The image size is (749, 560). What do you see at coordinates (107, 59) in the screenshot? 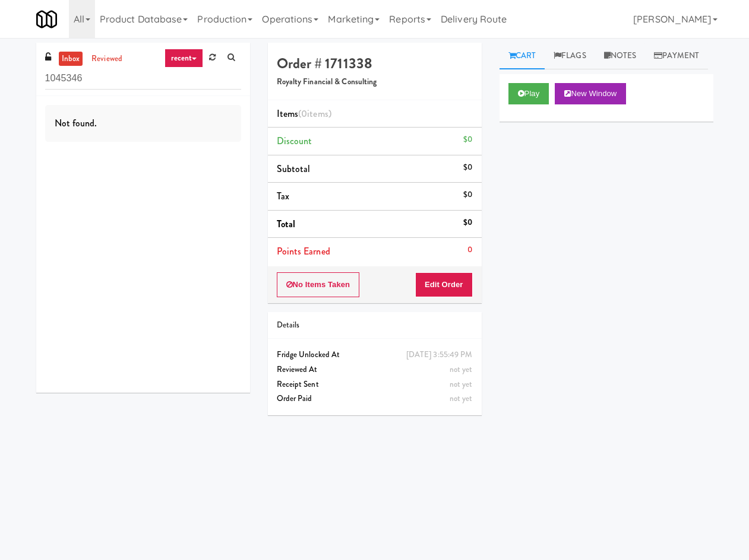
I see `a: reviewed` at bounding box center [107, 59].